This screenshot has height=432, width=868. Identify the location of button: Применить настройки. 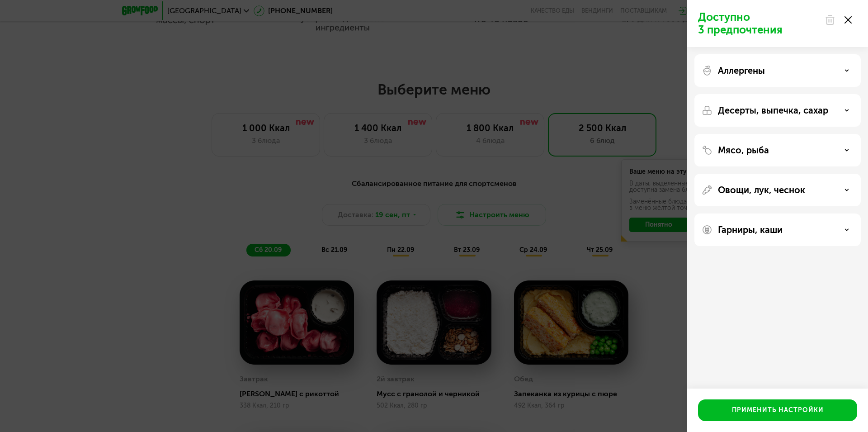
(778, 410).